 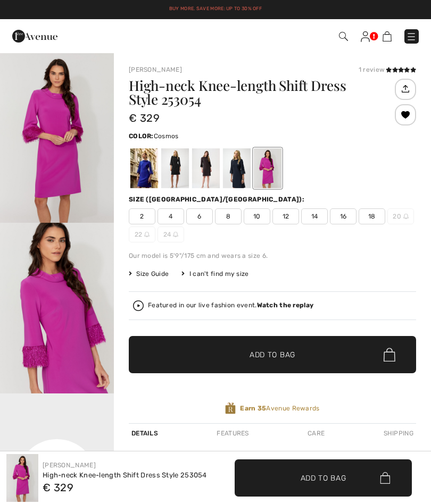 I want to click on div: High-neck Knee-length Shift Dress Style 253054, so click(x=124, y=475).